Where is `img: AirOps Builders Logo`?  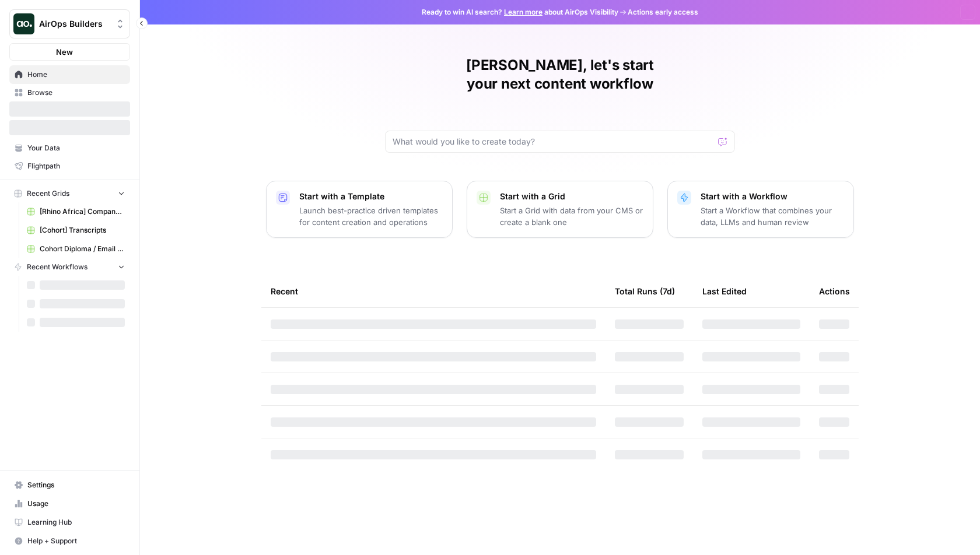 img: AirOps Builders Logo is located at coordinates (24, 24).